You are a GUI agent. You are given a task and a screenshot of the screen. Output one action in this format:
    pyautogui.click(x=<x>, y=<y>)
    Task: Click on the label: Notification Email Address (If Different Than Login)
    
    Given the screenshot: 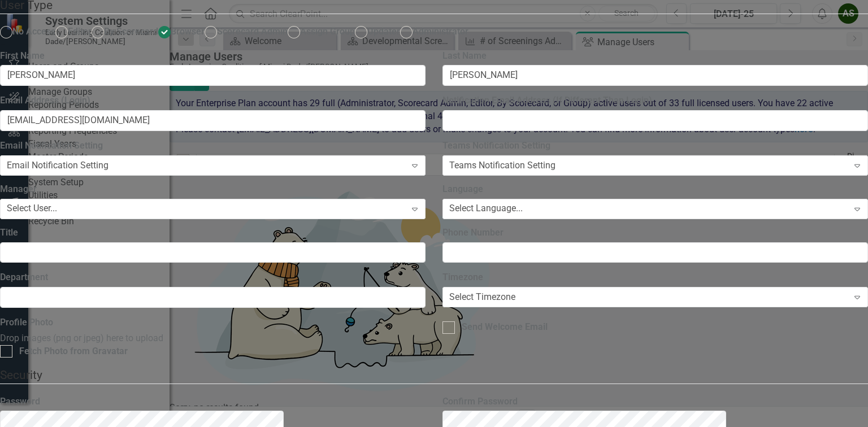 What is the action you would take?
    pyautogui.click(x=655, y=100)
    